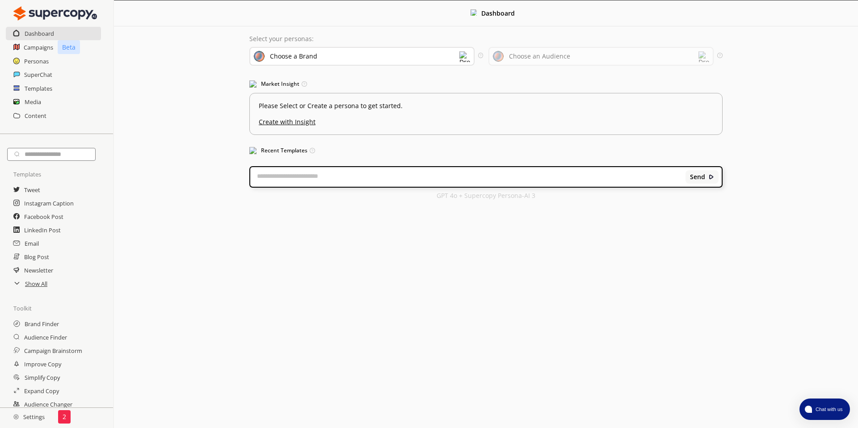 This screenshot has width=858, height=428. What do you see at coordinates (38, 88) in the screenshot?
I see `h2: Templates` at bounding box center [38, 88].